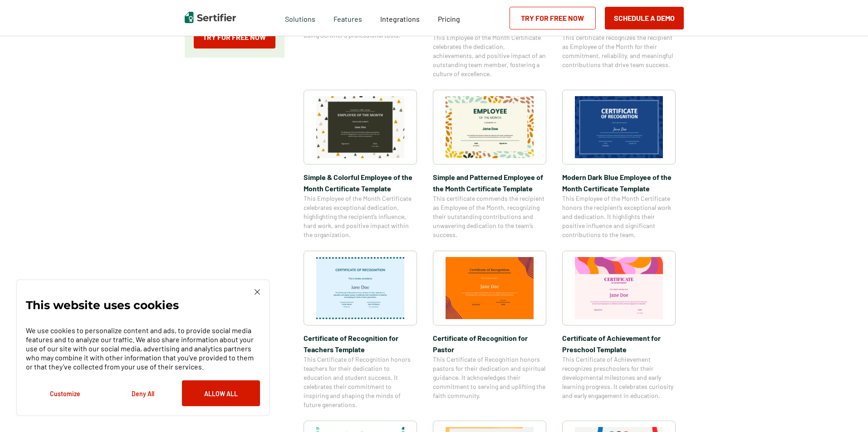 The height and width of the screenshot is (432, 868). Describe the element at coordinates (400, 18) in the screenshot. I see `span: Integrations` at that location.